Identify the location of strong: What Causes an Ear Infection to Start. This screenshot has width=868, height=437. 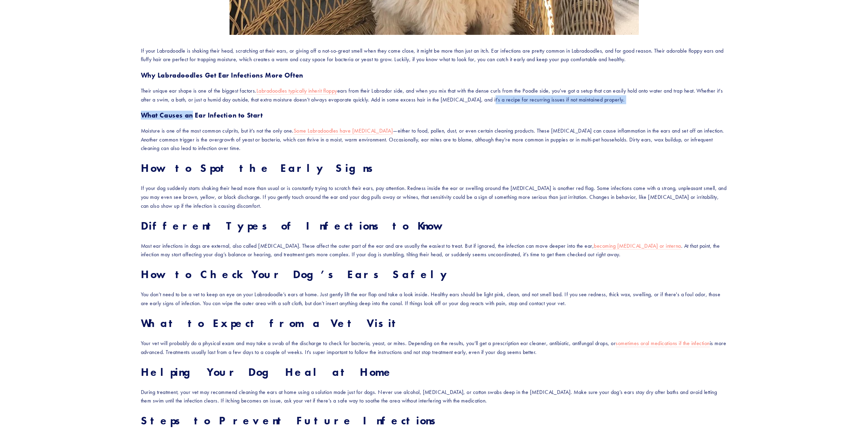
(202, 115).